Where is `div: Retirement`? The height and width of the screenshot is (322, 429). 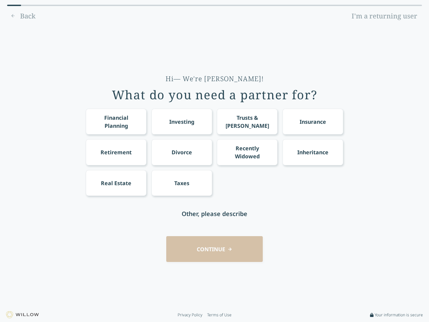
div: Retirement is located at coordinates (116, 152).